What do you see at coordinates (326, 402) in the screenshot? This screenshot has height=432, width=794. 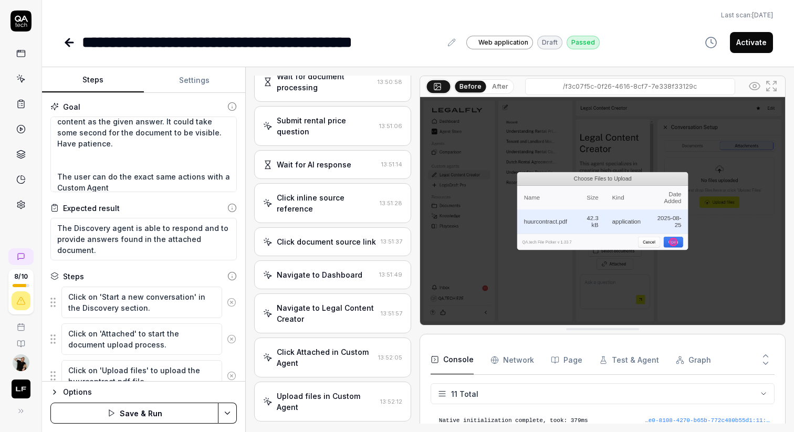 I see `div: Upload files in Custom Agent` at bounding box center [326, 402].